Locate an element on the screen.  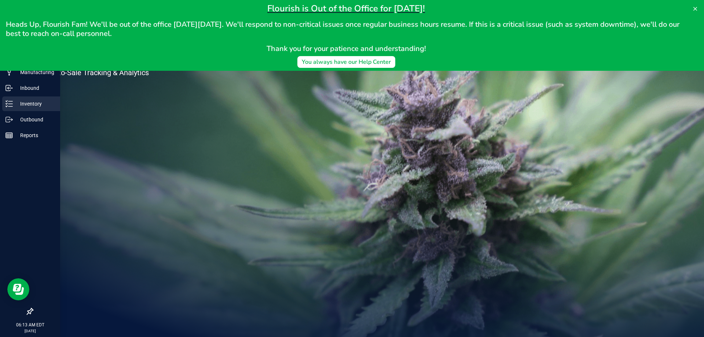
div: You always have our Help Center is located at coordinates (346, 62).